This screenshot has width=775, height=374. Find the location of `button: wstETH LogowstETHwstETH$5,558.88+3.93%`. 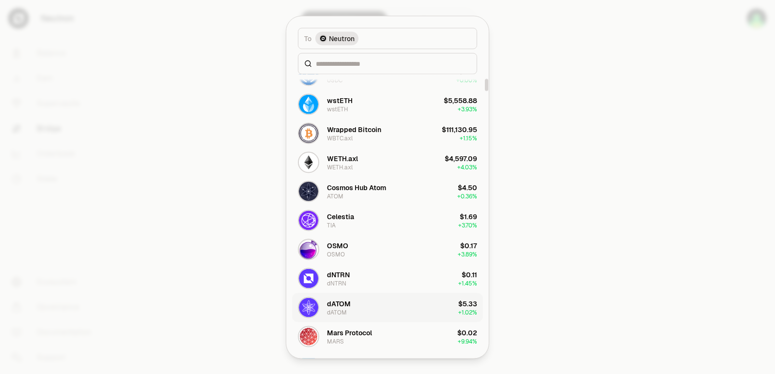

button: wstETH LogowstETHwstETH$5,558.88+3.93% is located at coordinates (388, 104).